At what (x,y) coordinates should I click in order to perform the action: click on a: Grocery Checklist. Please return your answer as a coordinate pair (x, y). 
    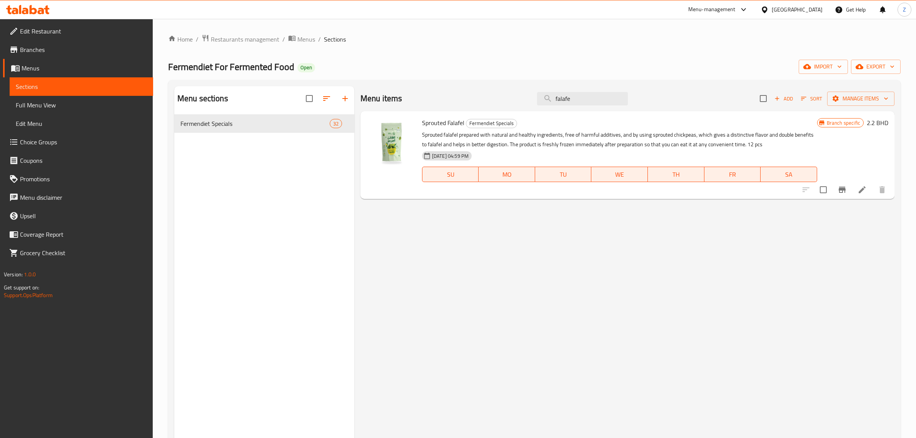
    Looking at the image, I should click on (78, 253).